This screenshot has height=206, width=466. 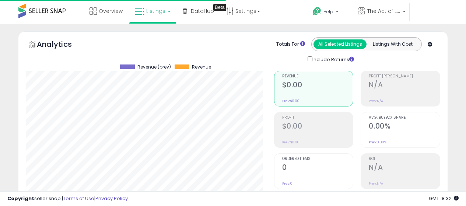 I want to click on a: Terms of Use, so click(x=78, y=198).